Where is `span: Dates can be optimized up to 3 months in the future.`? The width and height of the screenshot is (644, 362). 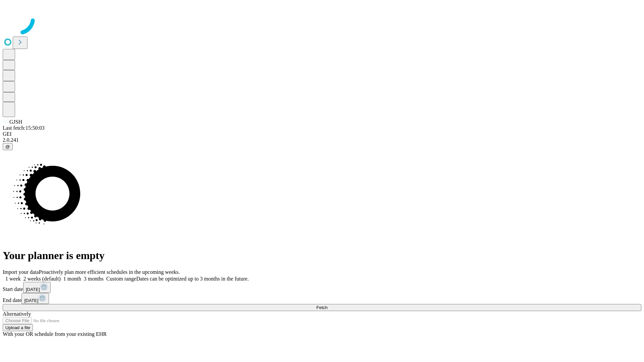 span: Dates can be optimized up to 3 months in the future. is located at coordinates (192, 279).